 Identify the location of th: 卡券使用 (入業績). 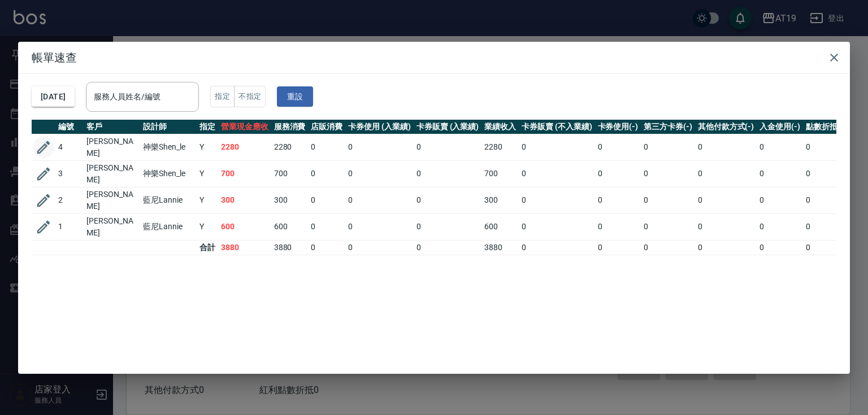
(379, 127).